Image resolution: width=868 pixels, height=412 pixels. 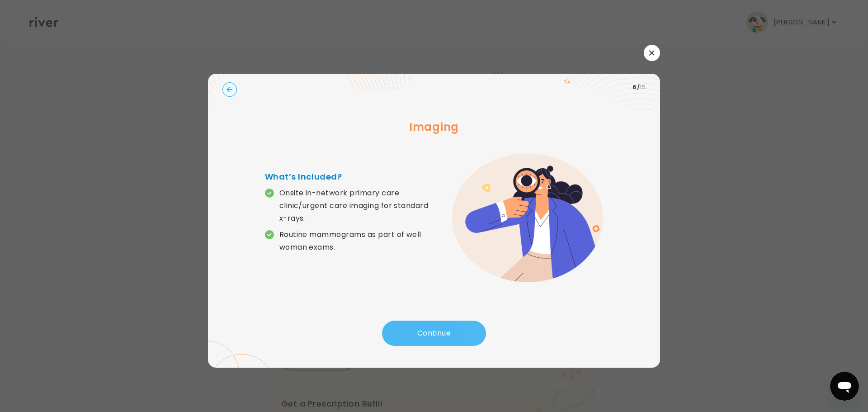 What do you see at coordinates (434, 127) in the screenshot?
I see `h3: Imaging` at bounding box center [434, 127].